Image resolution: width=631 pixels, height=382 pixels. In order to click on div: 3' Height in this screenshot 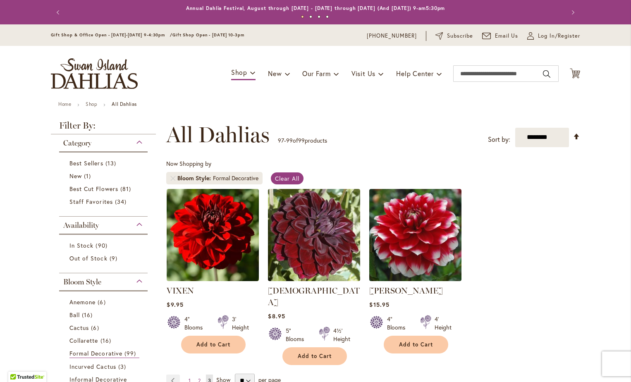, I will do `click(240, 323)`.